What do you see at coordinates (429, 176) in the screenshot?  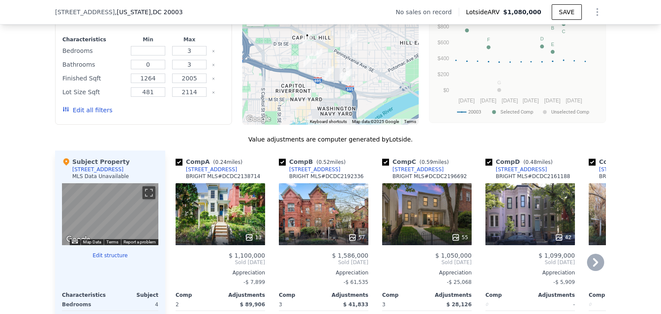 I see `div: BRIGHT MLS # DCDC2196692` at bounding box center [429, 176].